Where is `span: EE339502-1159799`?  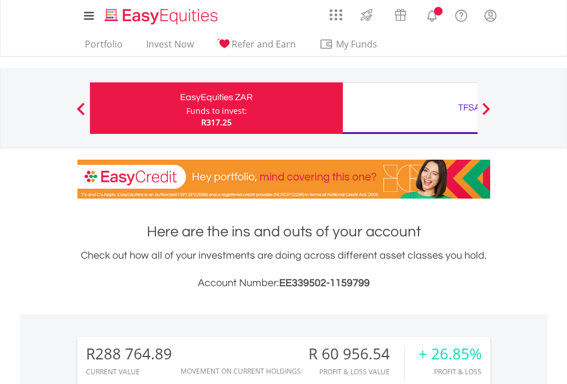 span: EE339502-1159799 is located at coordinates (324, 283).